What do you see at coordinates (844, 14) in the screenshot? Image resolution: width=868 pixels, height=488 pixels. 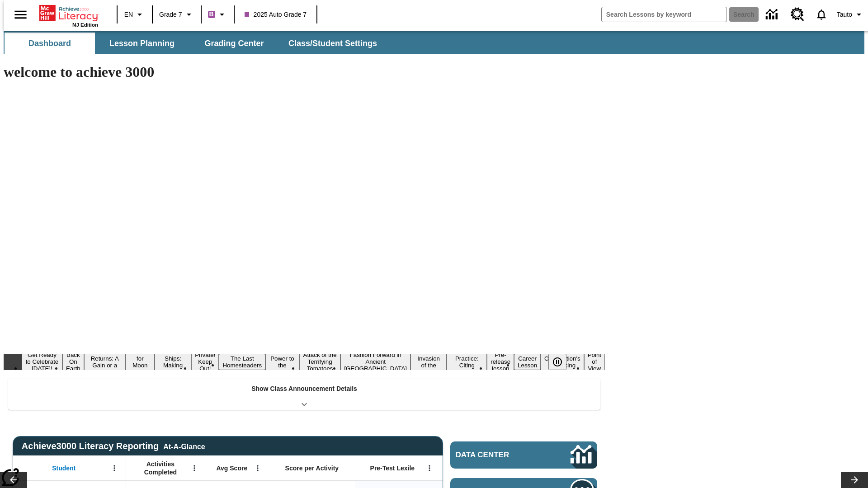 I see `span: Tauto` at bounding box center [844, 14].